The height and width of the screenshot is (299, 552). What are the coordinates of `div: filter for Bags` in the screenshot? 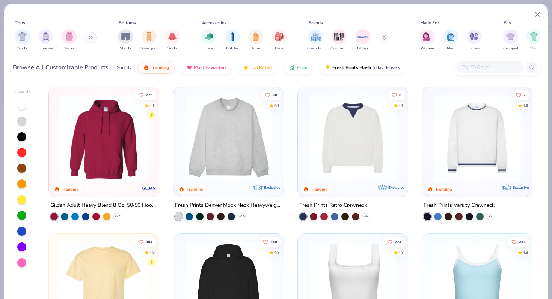 It's located at (279, 40).